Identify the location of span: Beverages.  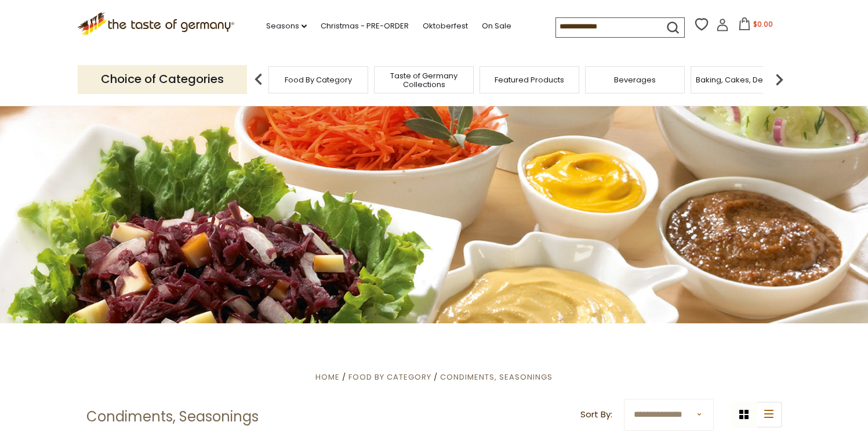
(635, 79).